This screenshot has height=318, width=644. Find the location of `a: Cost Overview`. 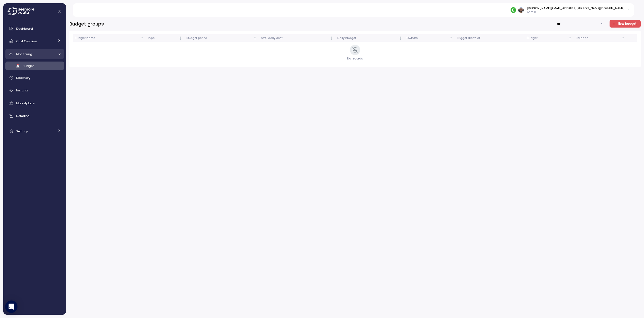

a: Cost Overview is located at coordinates (35, 41).